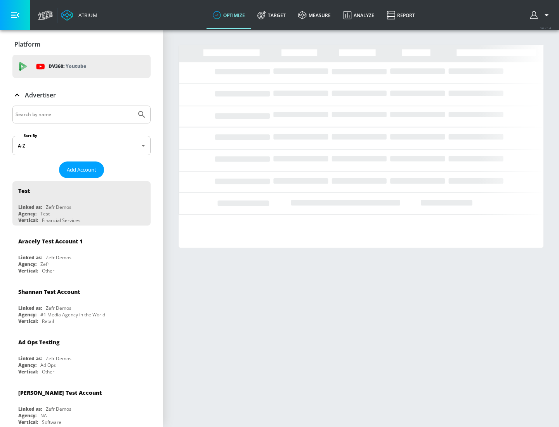 Image resolution: width=559 pixels, height=427 pixels. I want to click on div: Aracely Test Account 1, so click(51, 241).